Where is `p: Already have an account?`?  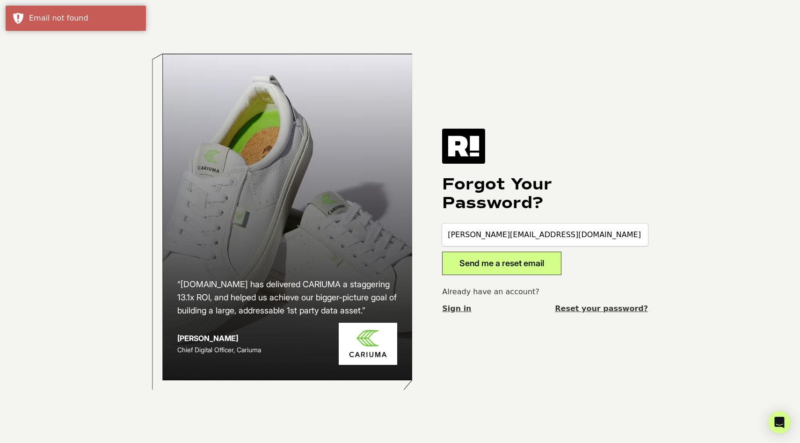 p: Already have an account? is located at coordinates (545, 292).